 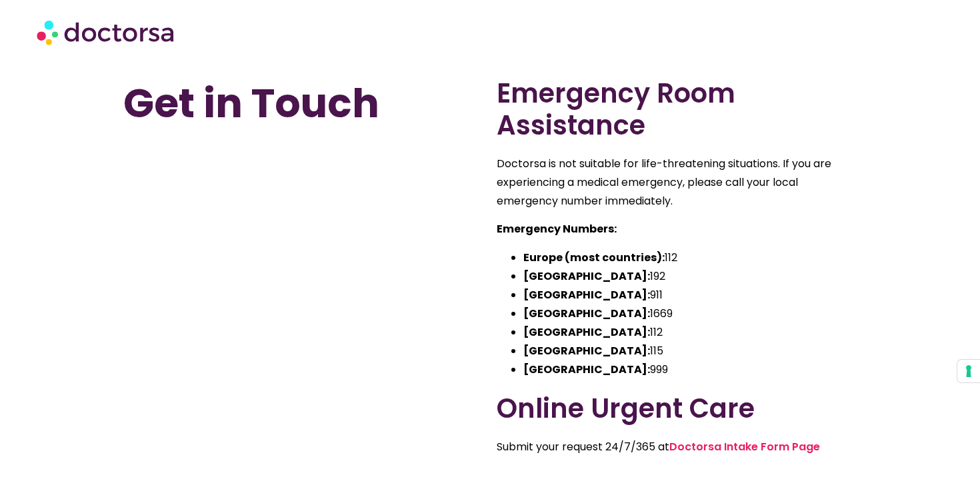 What do you see at coordinates (677, 408) in the screenshot?
I see `h2: Online Urgent Care` at bounding box center [677, 408].